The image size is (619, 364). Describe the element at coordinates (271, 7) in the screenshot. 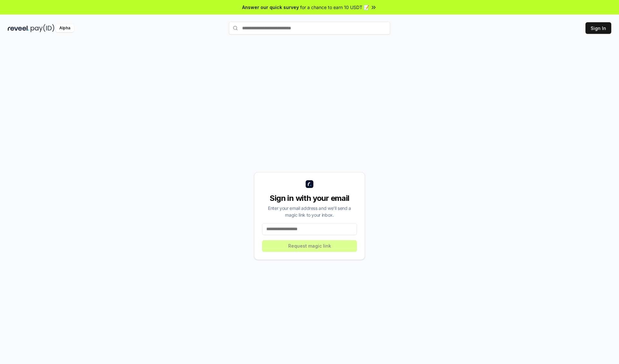

I see `span: Answer our quick survey` at that location.